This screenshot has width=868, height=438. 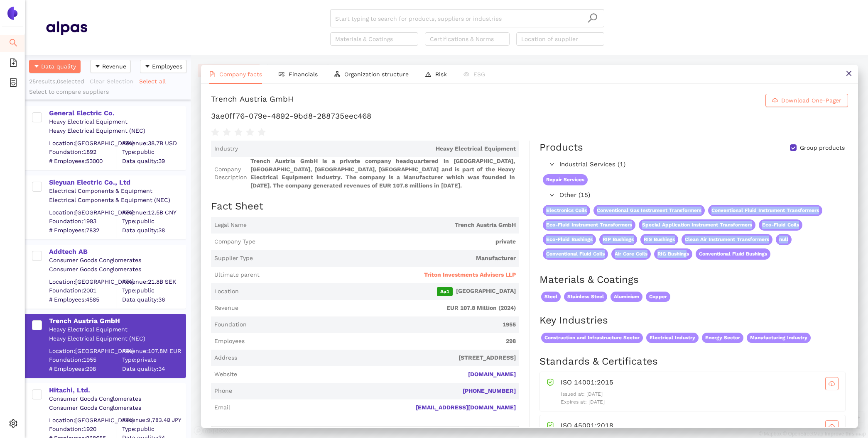 What do you see at coordinates (693, 321) in the screenshot?
I see `h2: Key Industries` at bounding box center [693, 321].